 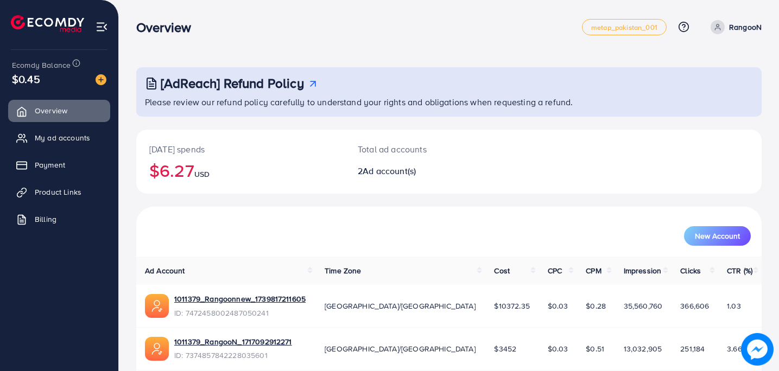 I want to click on a: 1011379_Rangoonnew_1739817211605, so click(x=240, y=299).